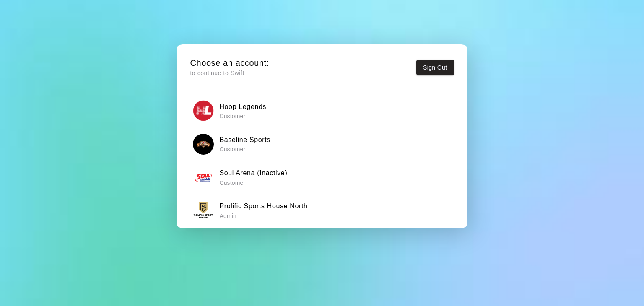  Describe the element at coordinates (230, 73) in the screenshot. I see `p: to continue to Swift` at that location.